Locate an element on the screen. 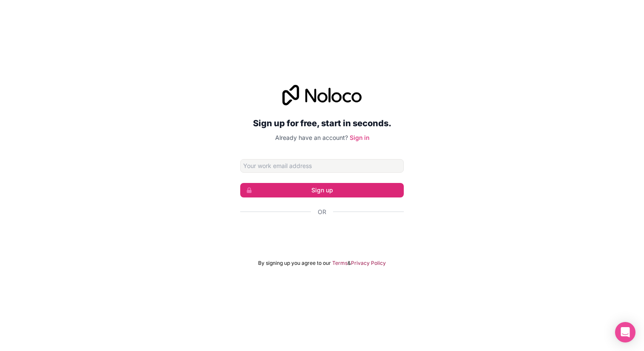  a: Privacy Policy is located at coordinates (369, 263).